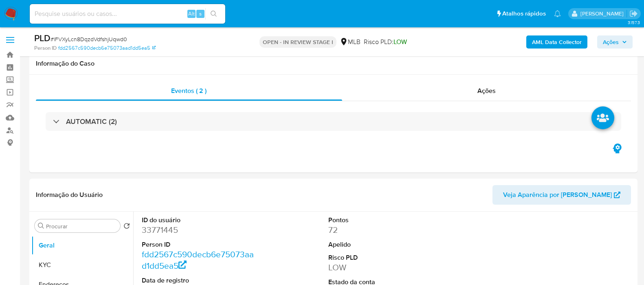 The image size is (644, 285). Describe the element at coordinates (333, 63) in the screenshot. I see `h1: Informação do Caso` at that location.